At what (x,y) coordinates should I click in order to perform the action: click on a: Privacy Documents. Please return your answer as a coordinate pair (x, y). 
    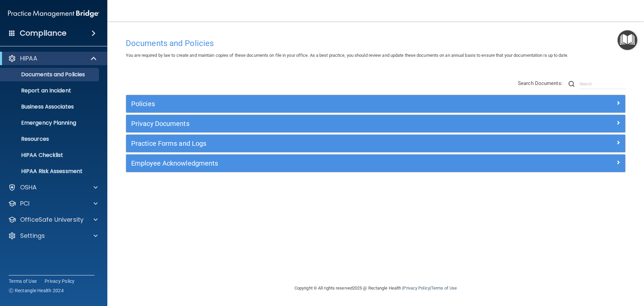
    Looking at the image, I should click on (376, 124).